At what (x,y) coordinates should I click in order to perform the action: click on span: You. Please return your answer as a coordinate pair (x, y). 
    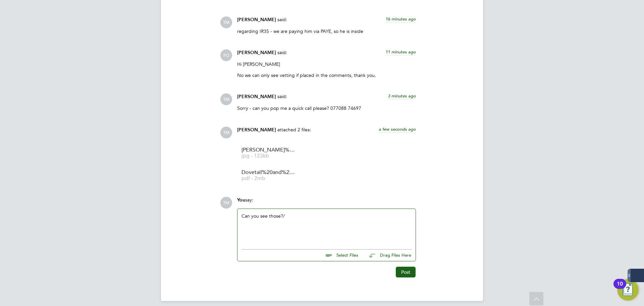
    Looking at the image, I should click on (241, 200).